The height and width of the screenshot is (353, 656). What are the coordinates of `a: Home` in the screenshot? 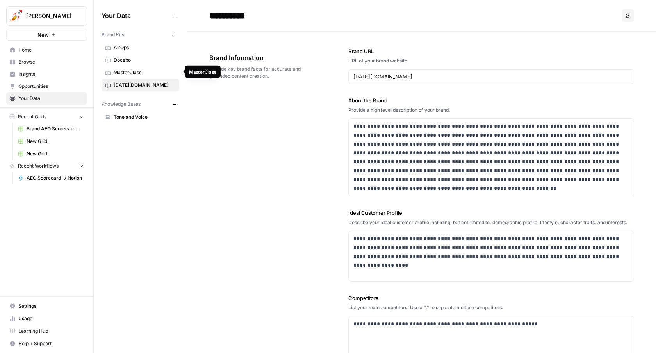 It's located at (46, 50).